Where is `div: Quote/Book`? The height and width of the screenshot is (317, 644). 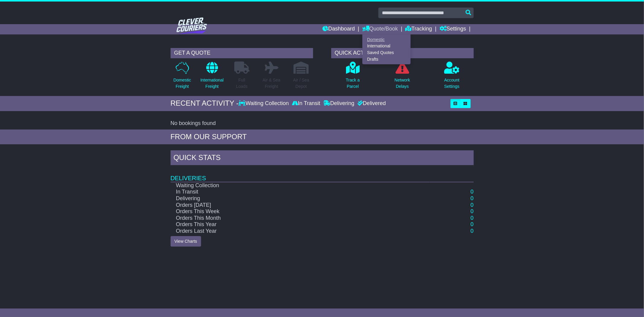 div: Quote/Book is located at coordinates (387, 49).